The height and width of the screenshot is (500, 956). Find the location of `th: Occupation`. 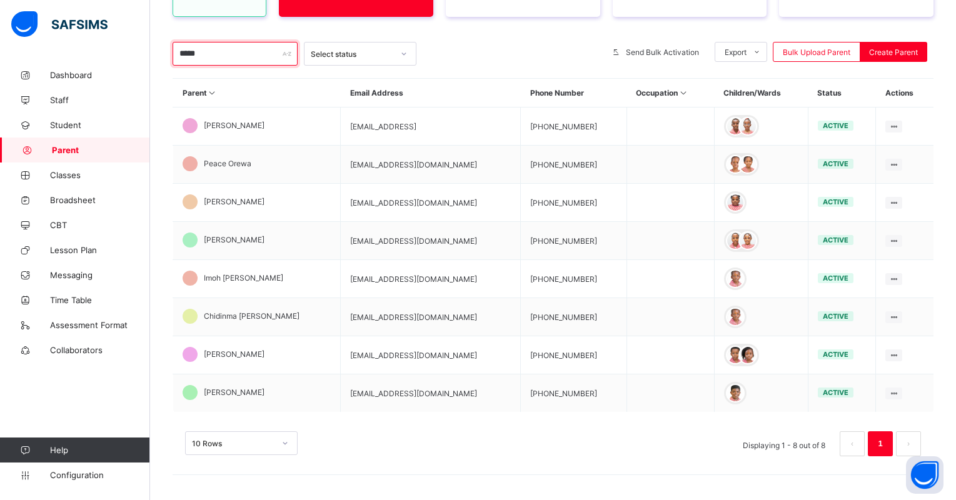

th: Occupation is located at coordinates (670, 93).